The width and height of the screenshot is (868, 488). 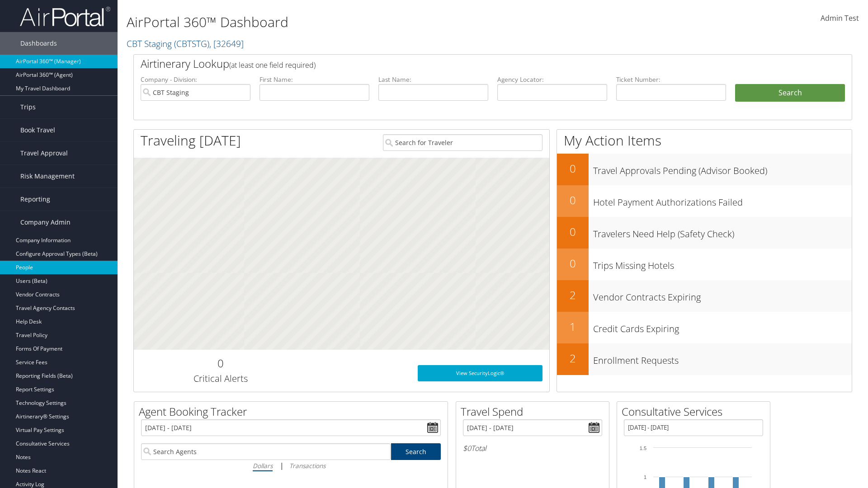 What do you see at coordinates (722, 358) in the screenshot?
I see `h3: Enrollment Requests` at bounding box center [722, 358].